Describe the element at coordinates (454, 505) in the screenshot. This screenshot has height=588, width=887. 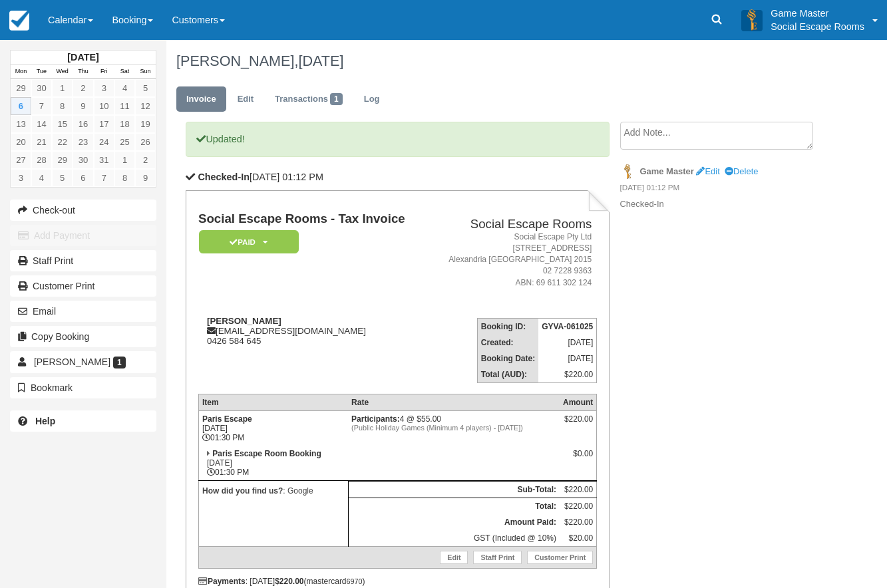
I see `th: Total:` at that location.